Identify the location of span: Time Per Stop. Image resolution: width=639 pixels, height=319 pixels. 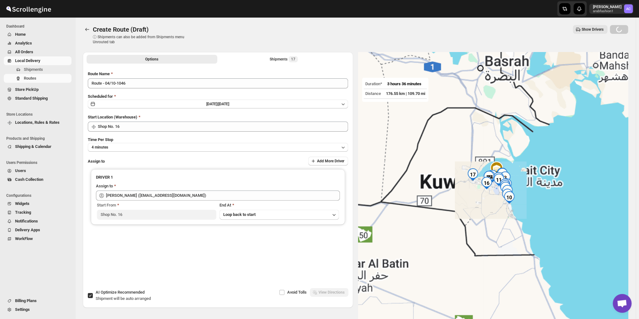
(100, 139).